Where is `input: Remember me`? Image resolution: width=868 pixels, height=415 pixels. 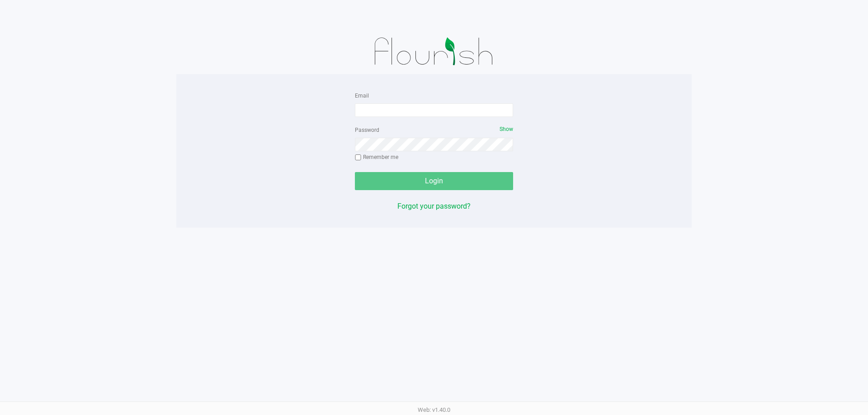 input: Remember me is located at coordinates (358, 158).